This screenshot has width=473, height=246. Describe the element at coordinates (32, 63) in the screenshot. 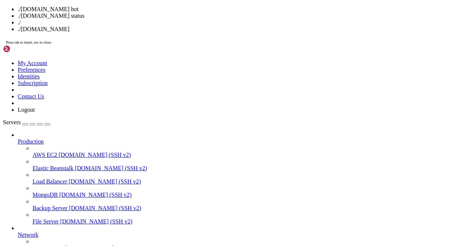

I see `a: My Account` at that location.